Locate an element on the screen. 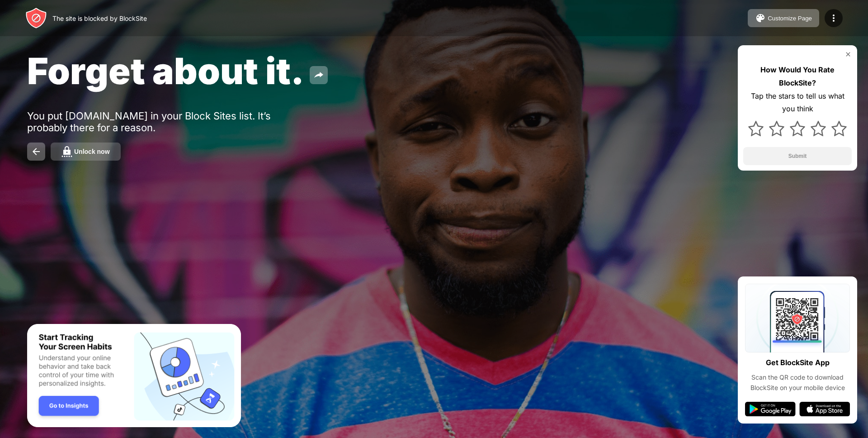 Image resolution: width=868 pixels, height=438 pixels. img: password.svg is located at coordinates (67, 152).